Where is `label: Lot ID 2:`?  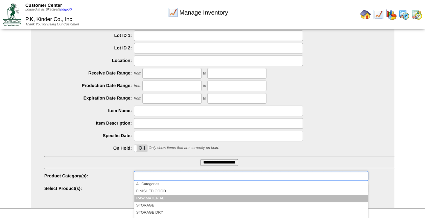 label: Lot ID 2: is located at coordinates (89, 48).